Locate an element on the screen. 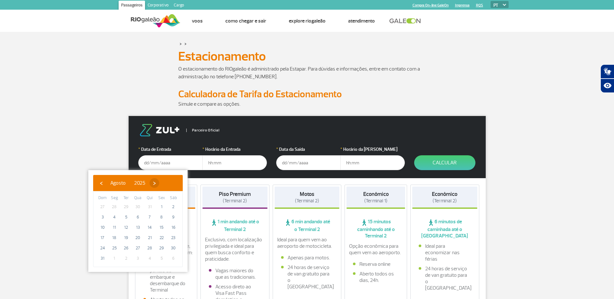 The width and height of the screenshot is (614, 299). span: 2025 is located at coordinates (139, 183).